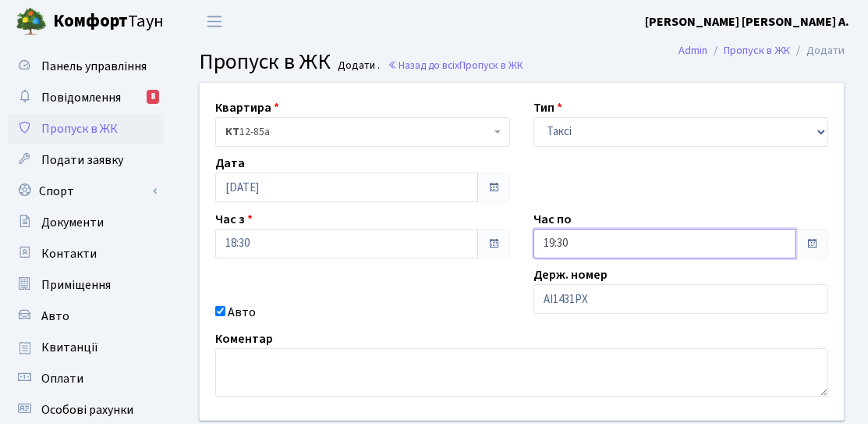 Image resolution: width=868 pixels, height=424 pixels. I want to click on label: Коментар, so click(244, 339).